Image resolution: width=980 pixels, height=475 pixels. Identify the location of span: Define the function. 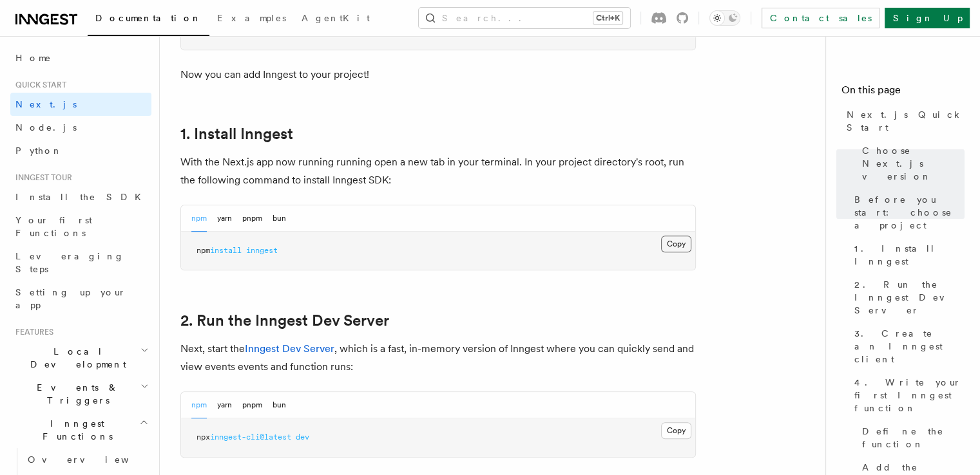
(913, 437).